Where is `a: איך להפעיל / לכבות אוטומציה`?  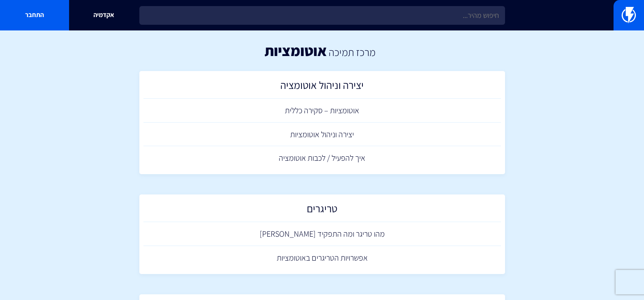
a: איך להפעיל / לכבות אוטומציה is located at coordinates (322, 158).